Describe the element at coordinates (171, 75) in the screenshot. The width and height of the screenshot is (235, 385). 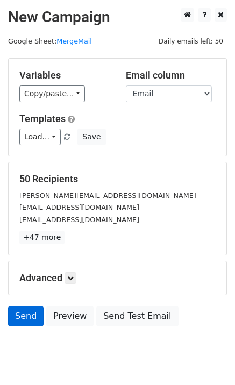
I see `h5: Email column` at that location.